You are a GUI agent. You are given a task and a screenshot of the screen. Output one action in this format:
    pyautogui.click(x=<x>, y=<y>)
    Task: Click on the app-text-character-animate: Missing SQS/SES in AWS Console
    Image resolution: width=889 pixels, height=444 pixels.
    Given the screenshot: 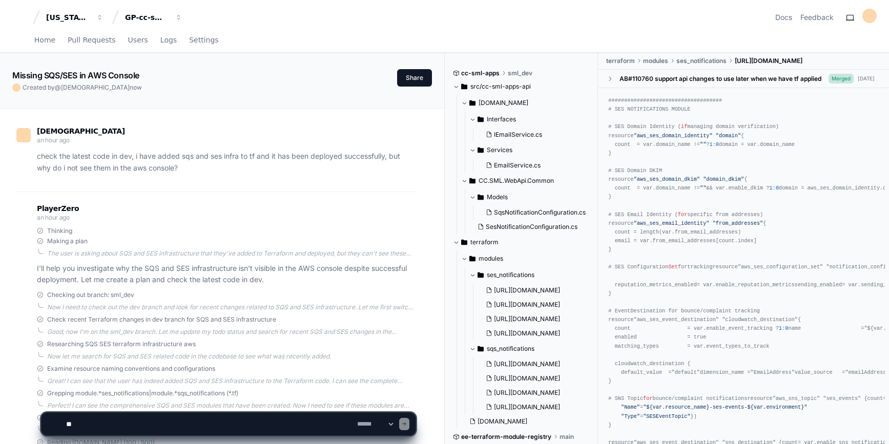 What is the action you would take?
    pyautogui.click(x=76, y=75)
    